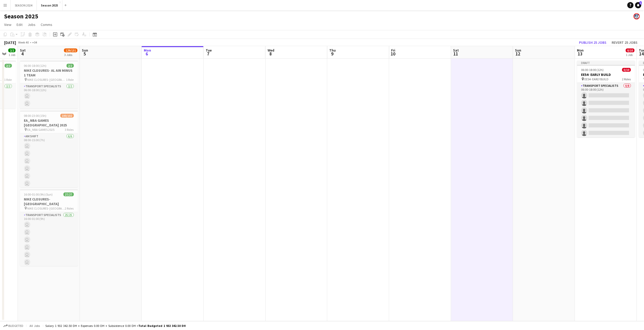 This screenshot has height=330, width=644. I want to click on span: 100/102, so click(67, 116).